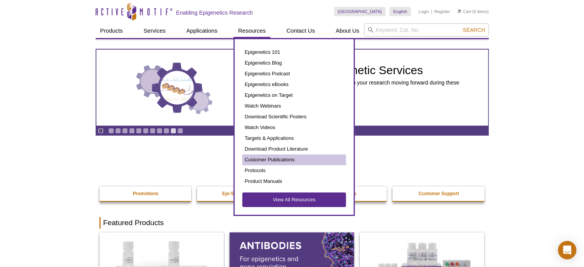  I want to click on a: Applications, so click(202, 31).